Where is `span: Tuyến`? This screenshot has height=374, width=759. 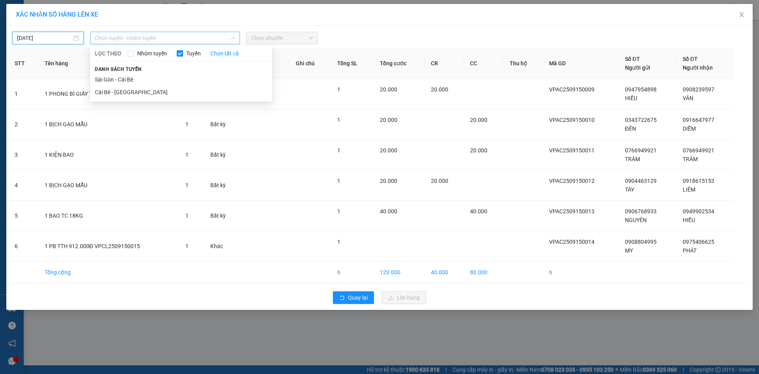 span: Tuyến is located at coordinates (193, 53).